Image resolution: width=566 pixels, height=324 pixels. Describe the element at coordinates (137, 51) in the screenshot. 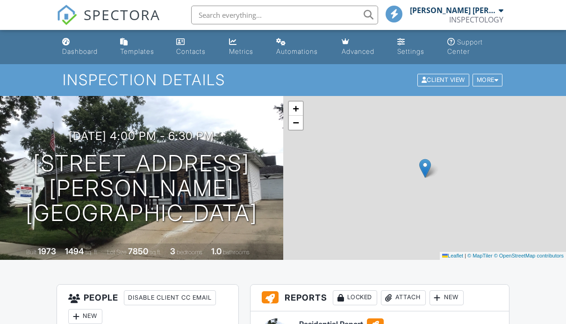

I see `div: Templates` at that location.